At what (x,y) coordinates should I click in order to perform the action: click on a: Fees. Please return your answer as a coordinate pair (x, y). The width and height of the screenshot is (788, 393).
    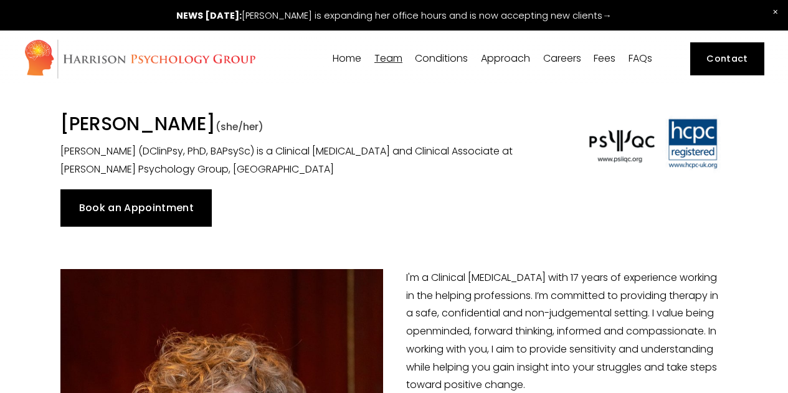
    Looking at the image, I should click on (604, 59).